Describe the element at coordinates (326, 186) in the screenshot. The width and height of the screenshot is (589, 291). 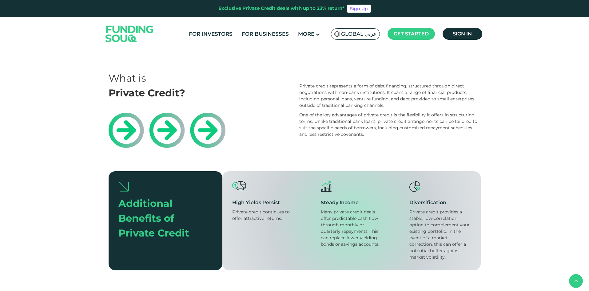
I see `img: income` at that location.